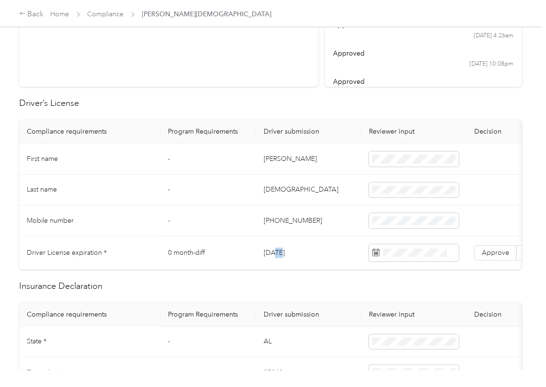 The width and height of the screenshot is (546, 387). Describe the element at coordinates (89, 221) in the screenshot. I see `td: Mobile number` at that location.